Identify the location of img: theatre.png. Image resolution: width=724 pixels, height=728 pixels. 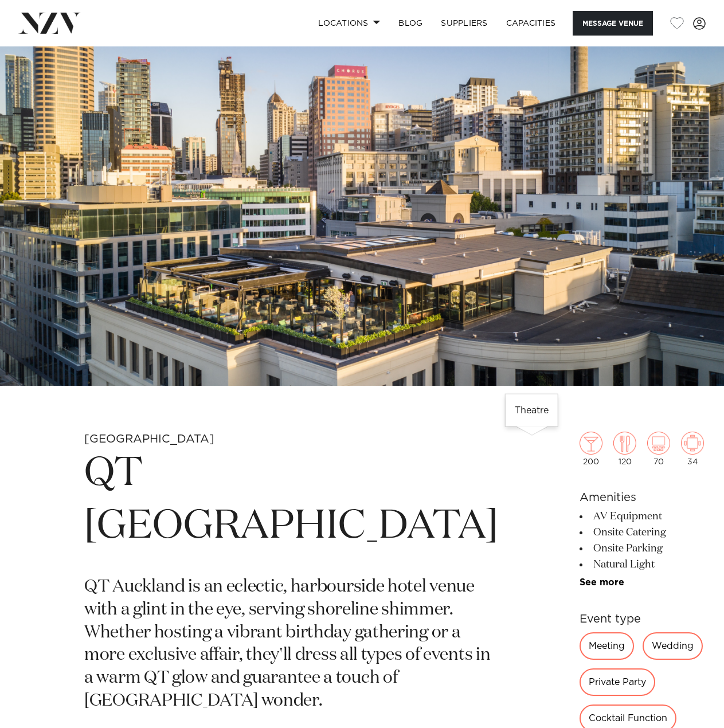
(659, 443).